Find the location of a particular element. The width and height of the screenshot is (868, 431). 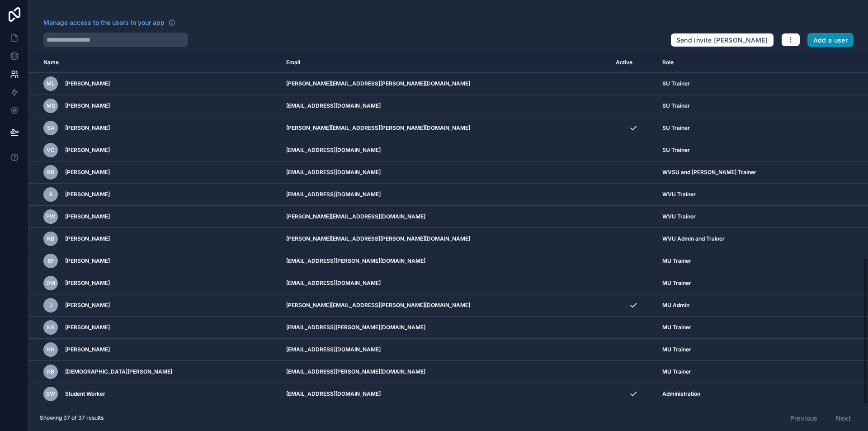

span: VC is located at coordinates (51, 150).